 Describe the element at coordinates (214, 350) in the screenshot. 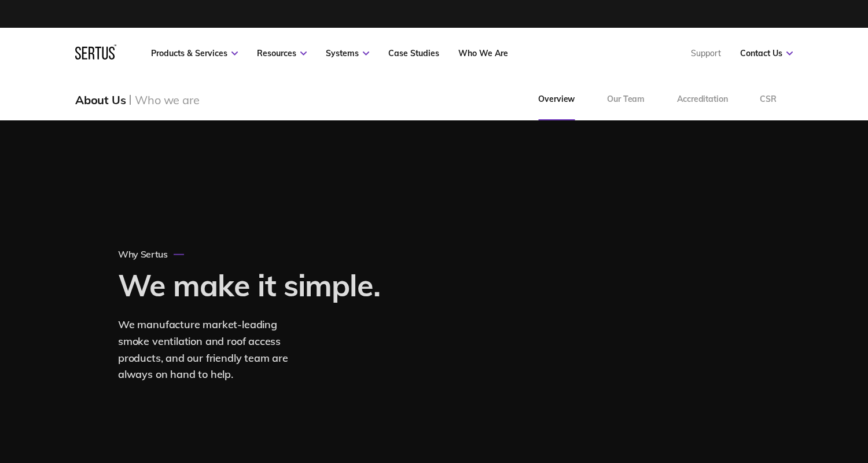

I see `div: We manufacture market-leading smoke ventilation and roof access products, and our friendly team a...` at that location.